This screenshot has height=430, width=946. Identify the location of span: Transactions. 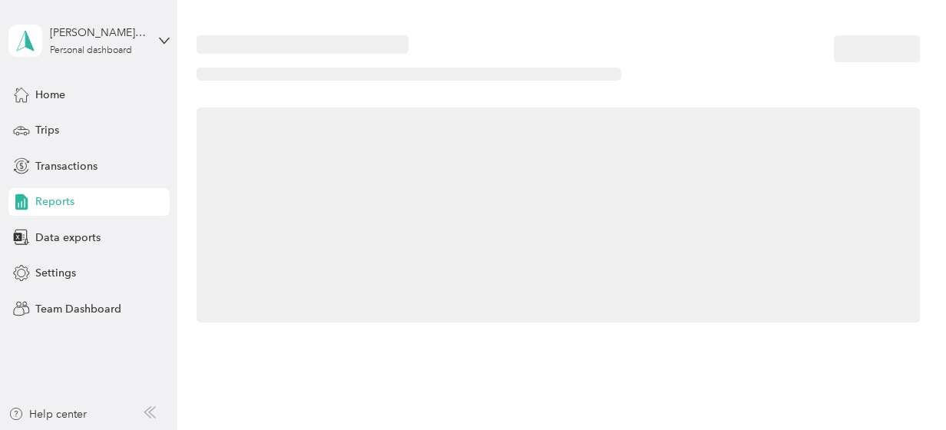
(66, 166).